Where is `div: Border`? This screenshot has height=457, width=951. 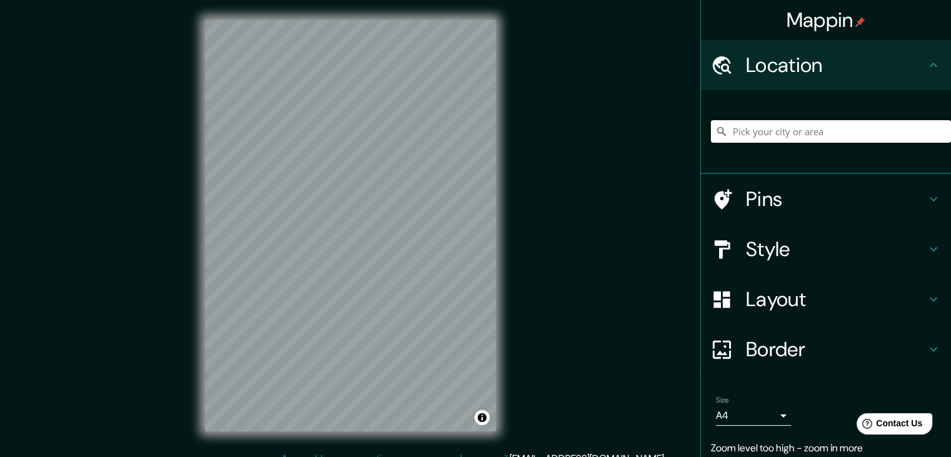
div: Border is located at coordinates (826, 349).